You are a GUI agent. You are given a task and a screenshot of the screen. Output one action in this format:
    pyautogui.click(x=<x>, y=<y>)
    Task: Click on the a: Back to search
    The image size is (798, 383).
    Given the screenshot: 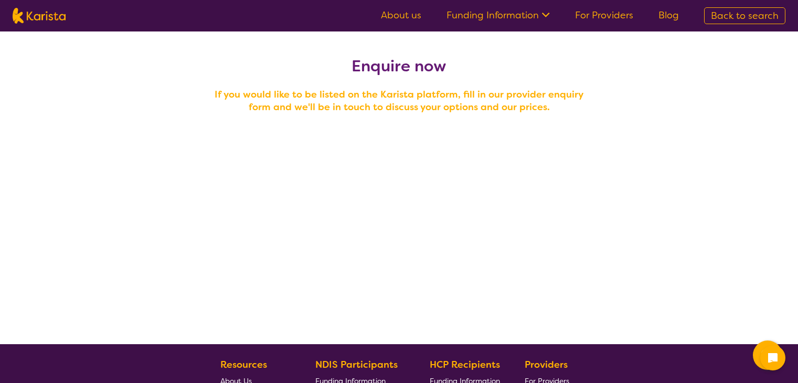 What is the action you would take?
    pyautogui.click(x=745, y=16)
    